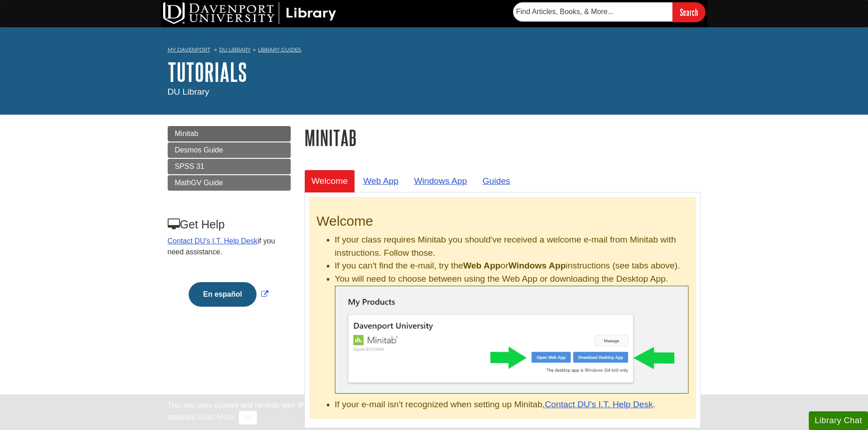 This screenshot has height=430, width=868. What do you see at coordinates (512, 405) in the screenshot?
I see `li: If your e-mail isn't recognized when setting up Minitab, .` at bounding box center [512, 405].